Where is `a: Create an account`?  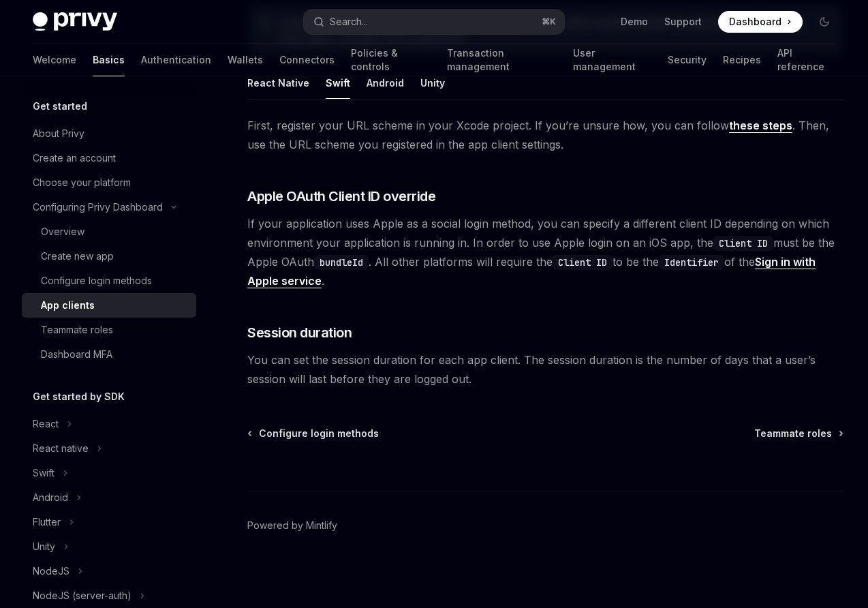
a: Create an account is located at coordinates (109, 158).